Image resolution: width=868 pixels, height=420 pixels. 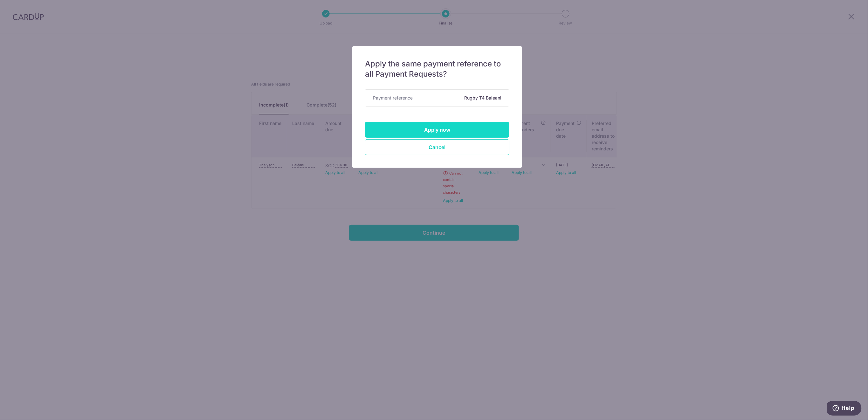 What do you see at coordinates (438, 147) in the screenshot?
I see `button: Cancel` at bounding box center [438, 147].